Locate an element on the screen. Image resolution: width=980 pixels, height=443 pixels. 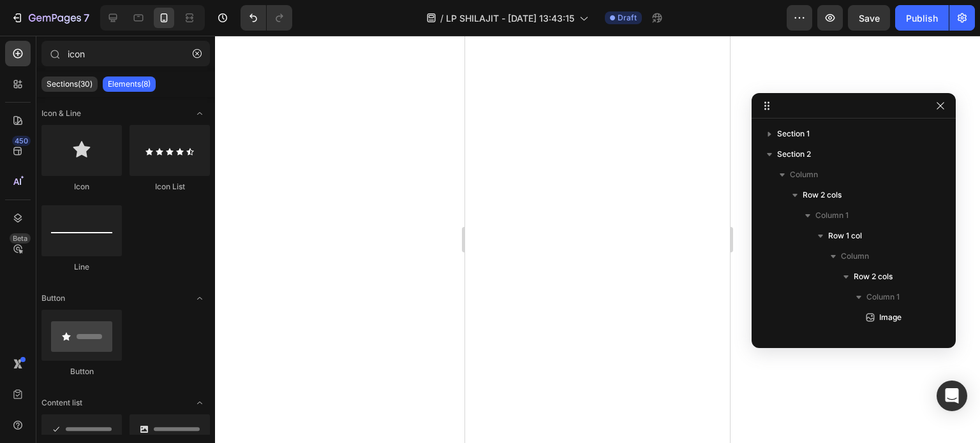
span: Content list is located at coordinates (62, 403).